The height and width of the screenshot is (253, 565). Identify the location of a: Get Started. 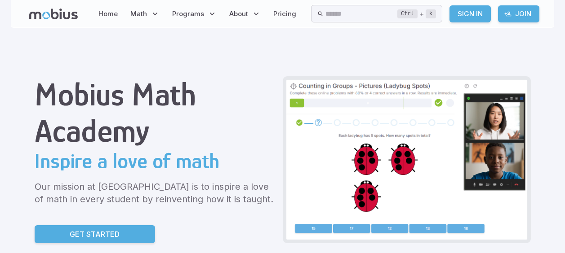
(95, 234).